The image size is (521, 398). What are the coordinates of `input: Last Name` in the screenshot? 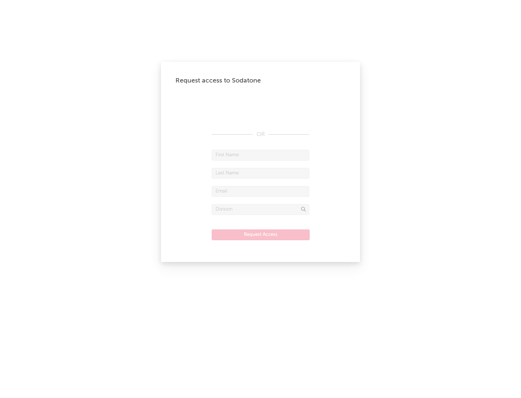 It's located at (260, 173).